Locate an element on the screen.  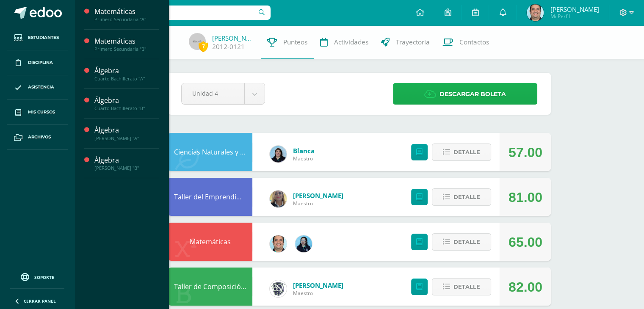
span: Punteos is located at coordinates (295, 42).